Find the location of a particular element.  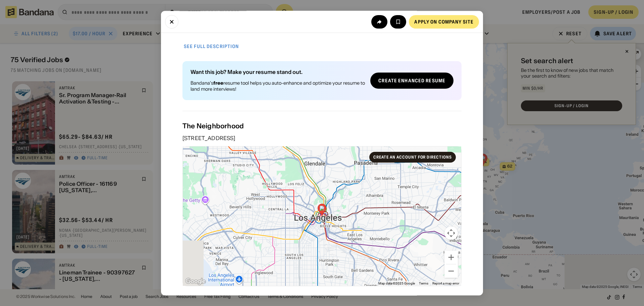

button: Close is located at coordinates (172, 21).